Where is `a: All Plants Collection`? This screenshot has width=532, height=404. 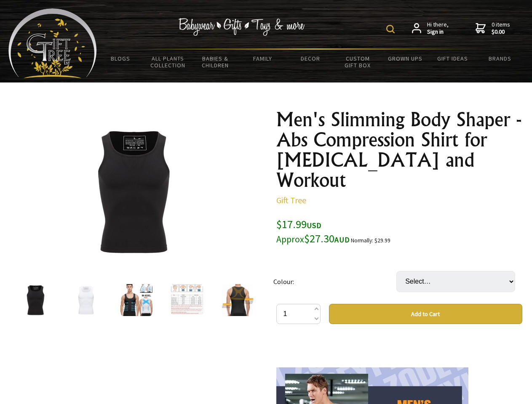 a: All Plants Collection is located at coordinates (168, 62).